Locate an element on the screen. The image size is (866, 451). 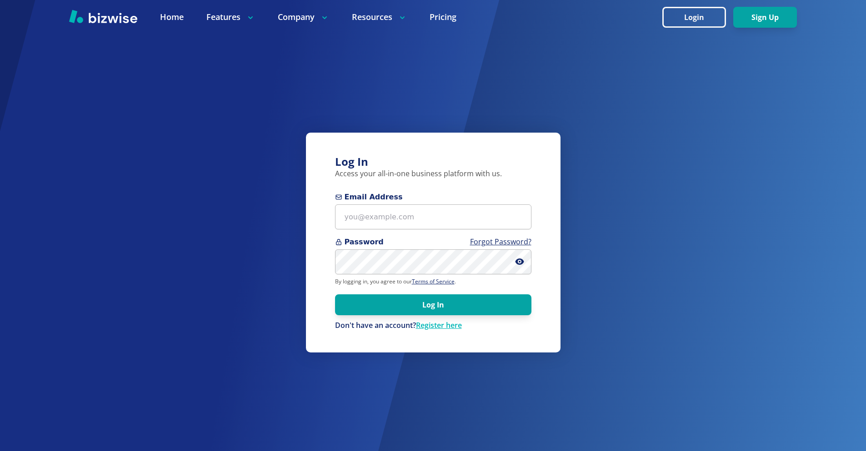
a: Terms of Service is located at coordinates (433, 281).